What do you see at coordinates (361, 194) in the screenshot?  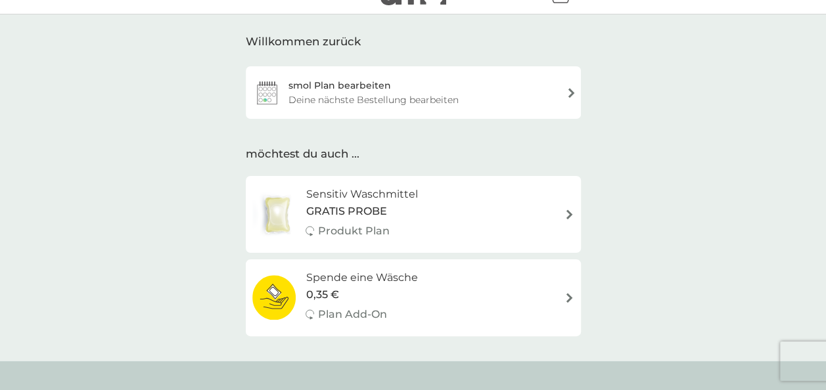 I see `h6: Sensitiv Waschmittel` at bounding box center [361, 194].